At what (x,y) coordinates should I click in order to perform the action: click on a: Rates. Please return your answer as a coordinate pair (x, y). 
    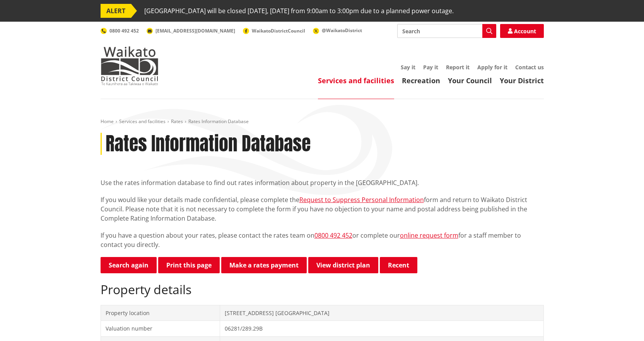
    Looking at the image, I should click on (177, 121).